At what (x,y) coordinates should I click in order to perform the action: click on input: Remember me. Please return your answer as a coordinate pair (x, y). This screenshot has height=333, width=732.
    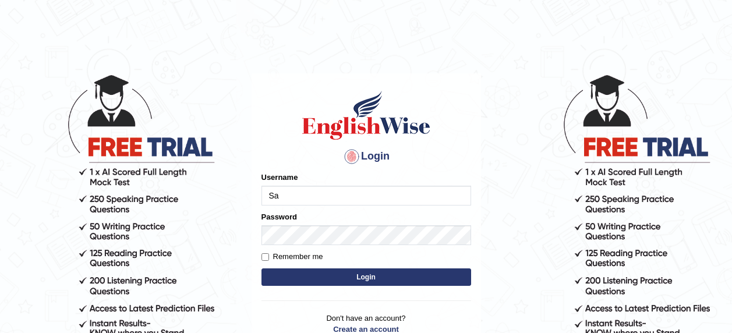
    Looking at the image, I should click on (265, 257).